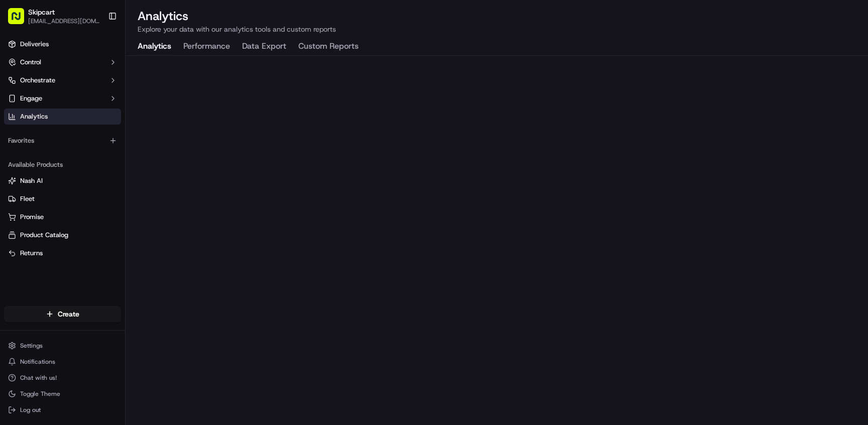 The image size is (868, 425). I want to click on img: Nash, so click(20, 20).